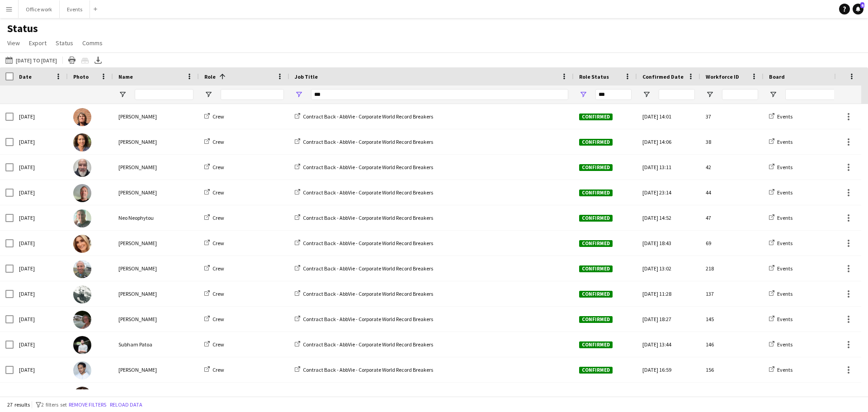 The height and width of the screenshot is (412, 868). I want to click on span: 6, so click(861, 5).